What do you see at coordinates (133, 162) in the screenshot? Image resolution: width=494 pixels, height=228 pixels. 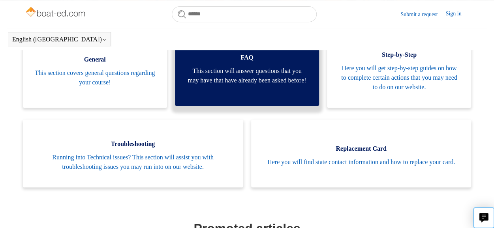 I see `span: Running into Technical issues? This section will assist you with troubleshooting issues you may r...` at bounding box center [133, 162].